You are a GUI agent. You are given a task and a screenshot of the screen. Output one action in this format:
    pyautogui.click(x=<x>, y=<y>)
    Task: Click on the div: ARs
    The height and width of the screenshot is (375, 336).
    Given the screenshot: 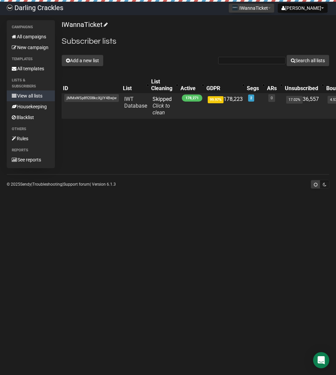 What is the action you would take?
    pyautogui.click(x=271, y=88)
    